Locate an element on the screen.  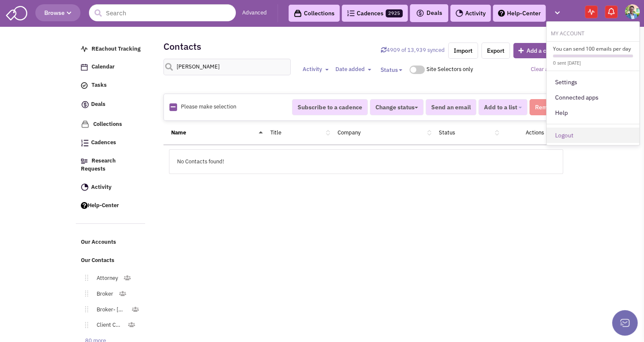
span: Our Accounts is located at coordinates (99, 242).